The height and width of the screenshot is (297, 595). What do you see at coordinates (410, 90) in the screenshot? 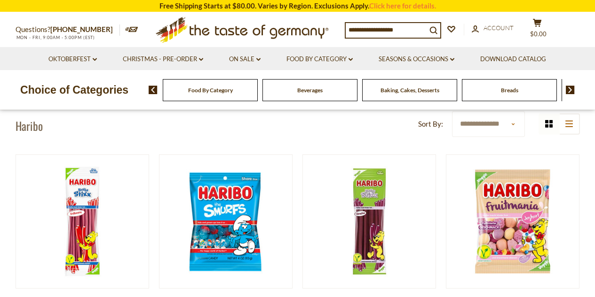
I see `span: Baking, Cakes, Desserts` at bounding box center [410, 90].